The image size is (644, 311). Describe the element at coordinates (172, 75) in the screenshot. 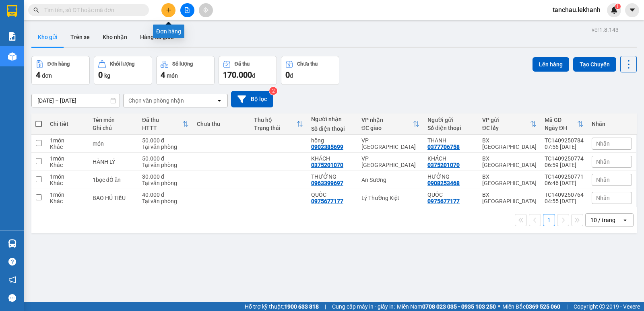

I see `span: món` at that location.